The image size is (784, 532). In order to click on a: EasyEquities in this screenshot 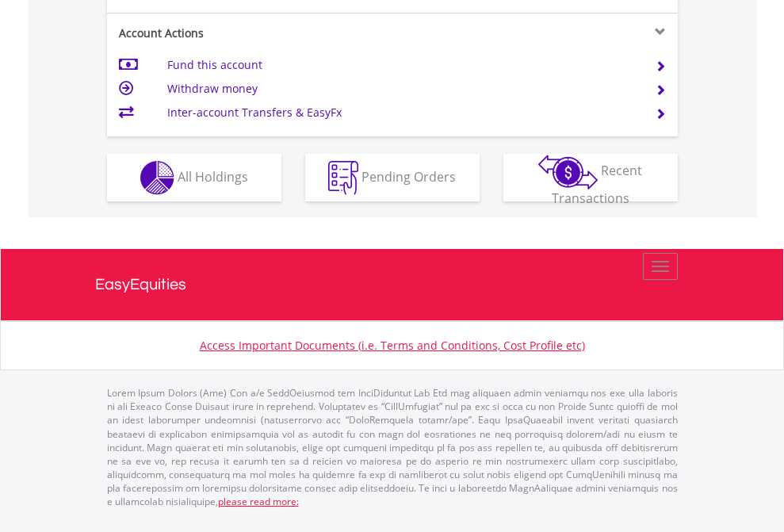, I will do `click(392, 284)`.